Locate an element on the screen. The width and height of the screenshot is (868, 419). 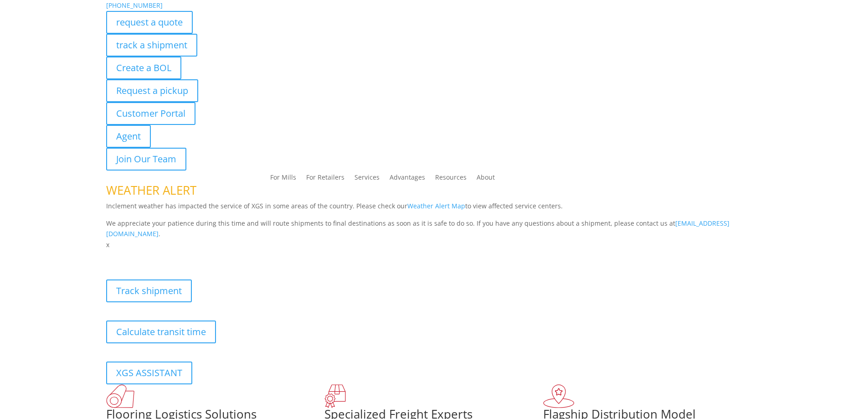
a: For Retailers is located at coordinates (325, 179).